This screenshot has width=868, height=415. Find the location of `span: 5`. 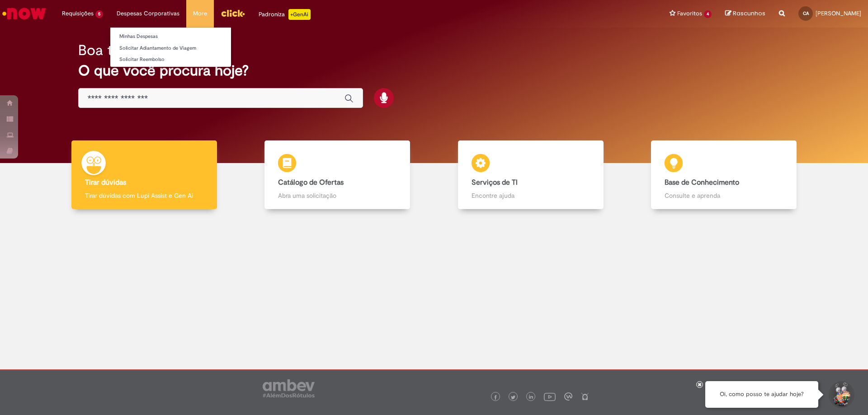

span: 5 is located at coordinates (99, 14).